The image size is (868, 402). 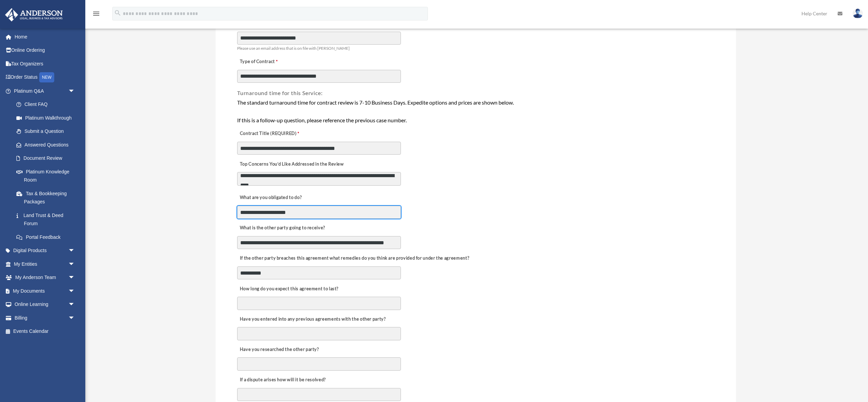 What do you see at coordinates (45, 278) in the screenshot?
I see `a: My Anderson Teamarrow_drop_down` at bounding box center [45, 278].